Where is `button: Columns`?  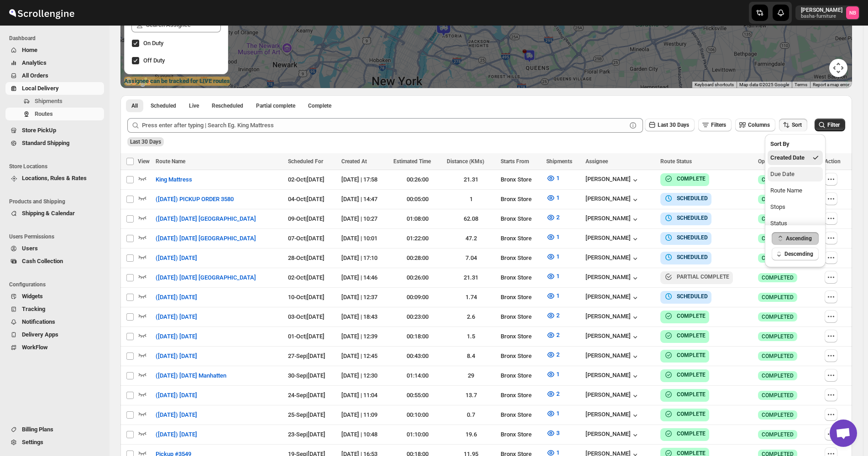
button: Columns is located at coordinates (755, 125).